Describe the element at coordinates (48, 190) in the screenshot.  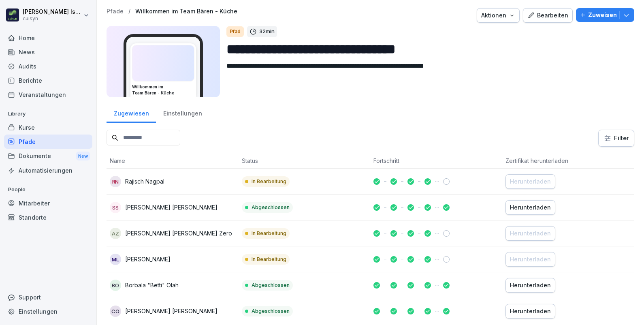
I see `p: People` at that location.